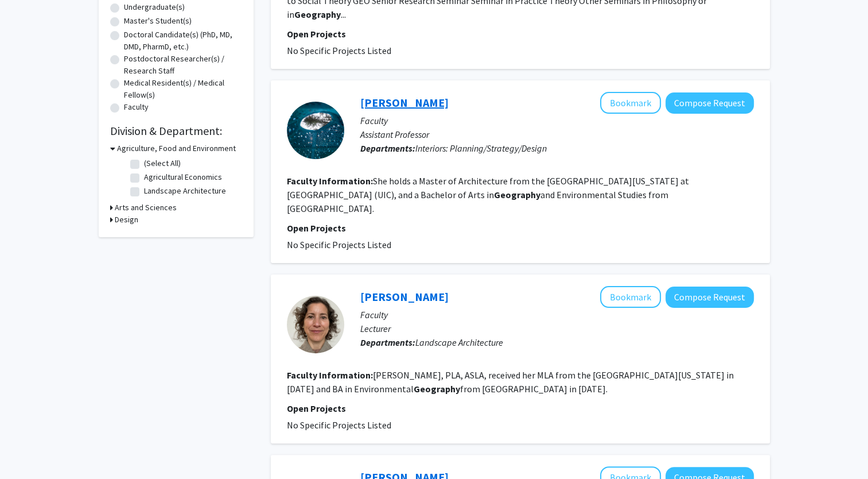 This screenshot has width=868, height=479. What do you see at coordinates (710, 103) in the screenshot?
I see `button: Compose Request to Jennifer Meakins` at bounding box center [710, 103].